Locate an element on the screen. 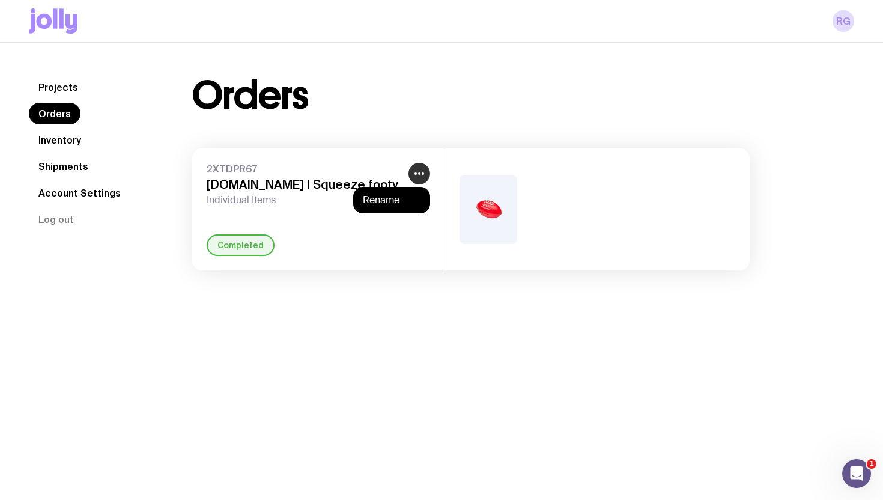 The width and height of the screenshot is (883, 500). div: Completed is located at coordinates (240, 245).